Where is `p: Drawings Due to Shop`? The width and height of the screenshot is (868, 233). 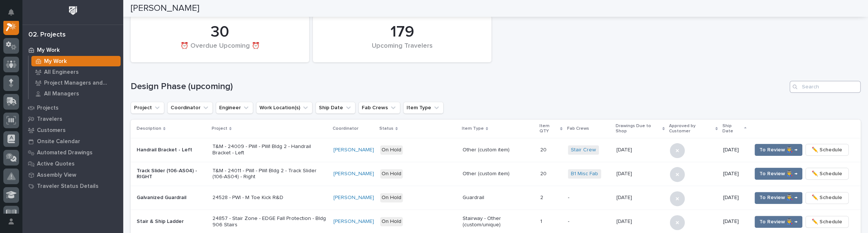
p: Drawings Due to Shop is located at coordinates (638, 128).